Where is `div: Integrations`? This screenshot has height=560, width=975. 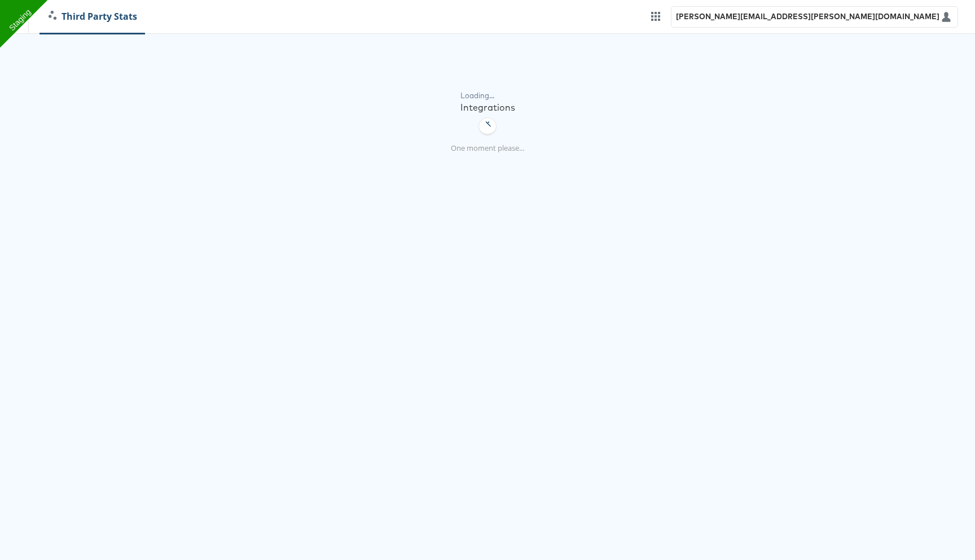 div: Integrations is located at coordinates (488, 107).